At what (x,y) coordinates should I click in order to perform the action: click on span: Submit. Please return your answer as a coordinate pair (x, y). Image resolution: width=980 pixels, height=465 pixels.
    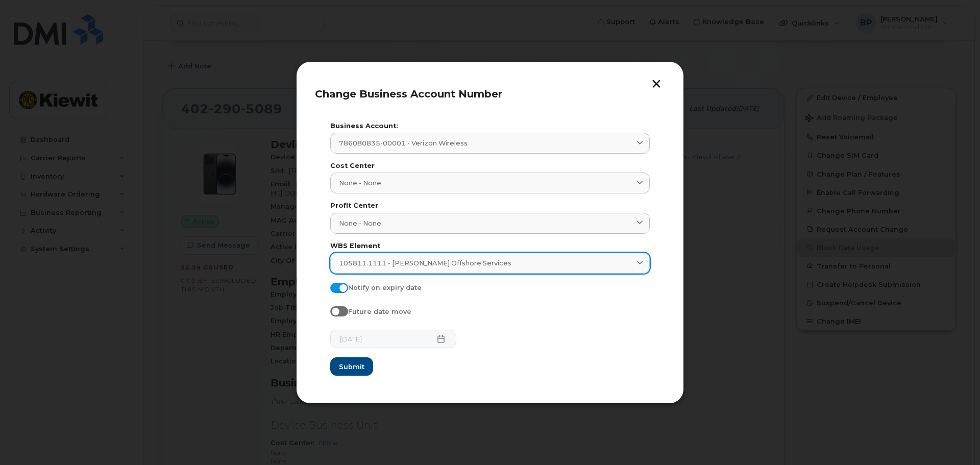
    Looking at the image, I should click on (352, 366).